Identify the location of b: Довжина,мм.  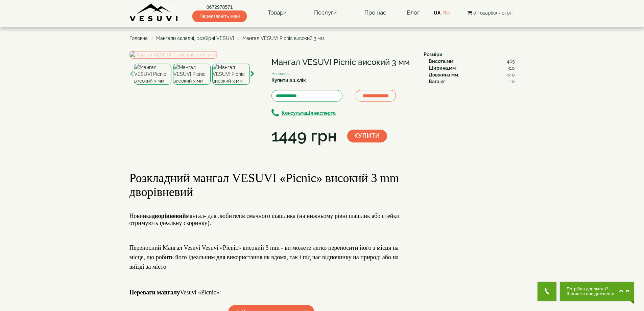
(444, 74).